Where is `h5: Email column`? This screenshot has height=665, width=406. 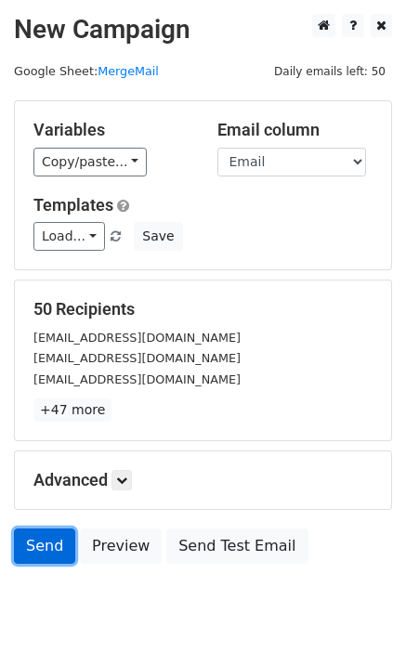
h5: Email column is located at coordinates (295, 130).